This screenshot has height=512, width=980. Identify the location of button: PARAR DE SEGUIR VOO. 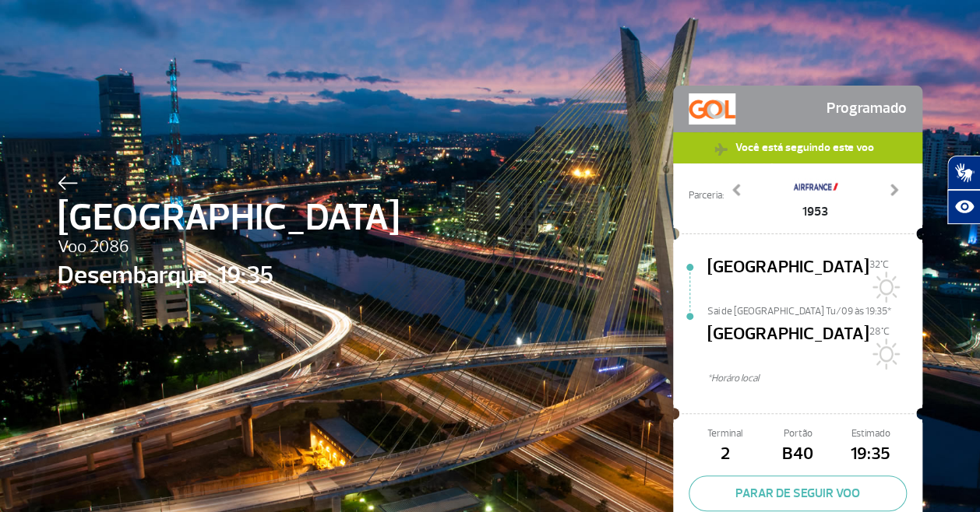
(798, 494).